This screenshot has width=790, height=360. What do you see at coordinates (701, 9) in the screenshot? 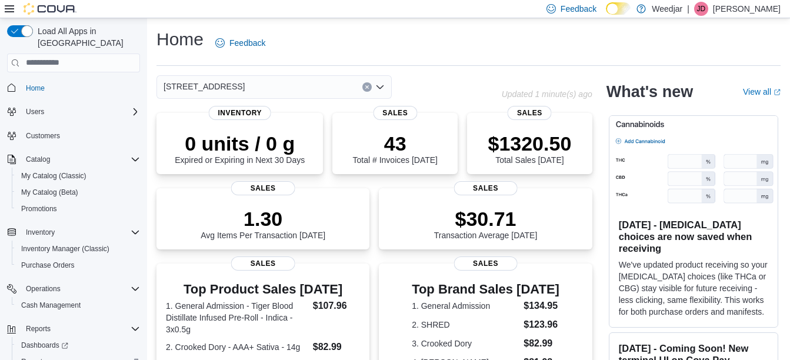
I see `div: Jade Dickson` at bounding box center [701, 9].